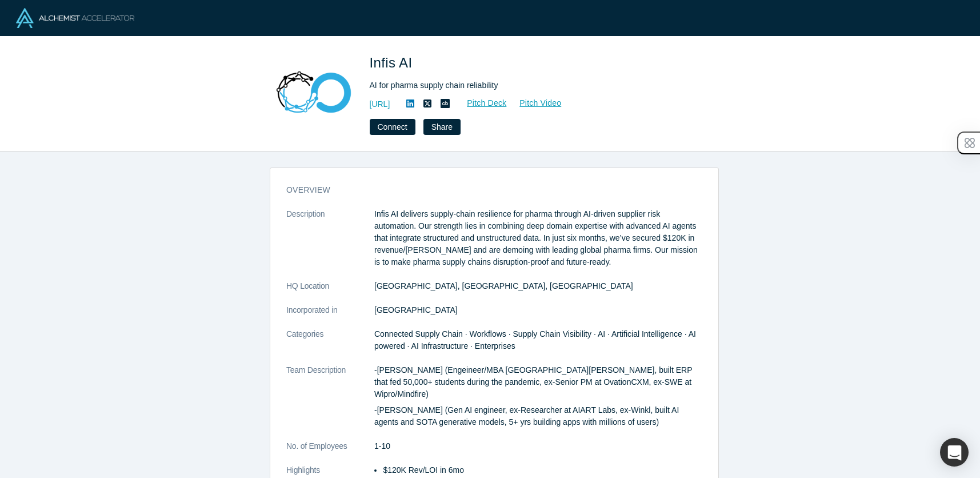 The image size is (980, 478). Describe the element at coordinates (481, 103) in the screenshot. I see `a: Pitch Deck` at that location.